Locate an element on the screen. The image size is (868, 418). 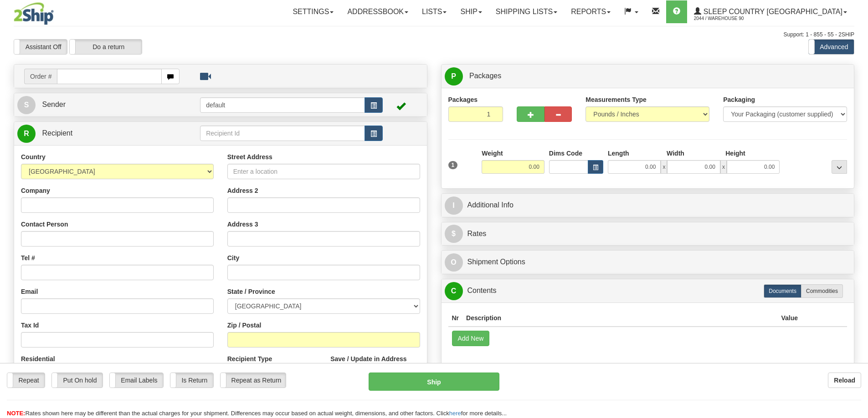
input: Enter a location is located at coordinates (323, 171).